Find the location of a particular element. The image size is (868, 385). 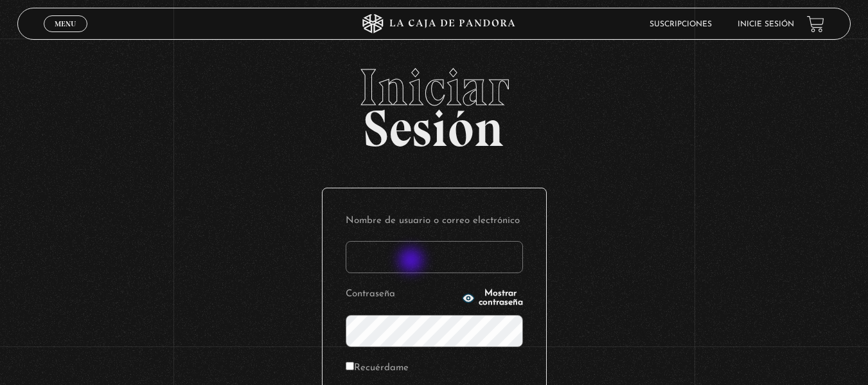

label: Contraseña is located at coordinates (402, 294).